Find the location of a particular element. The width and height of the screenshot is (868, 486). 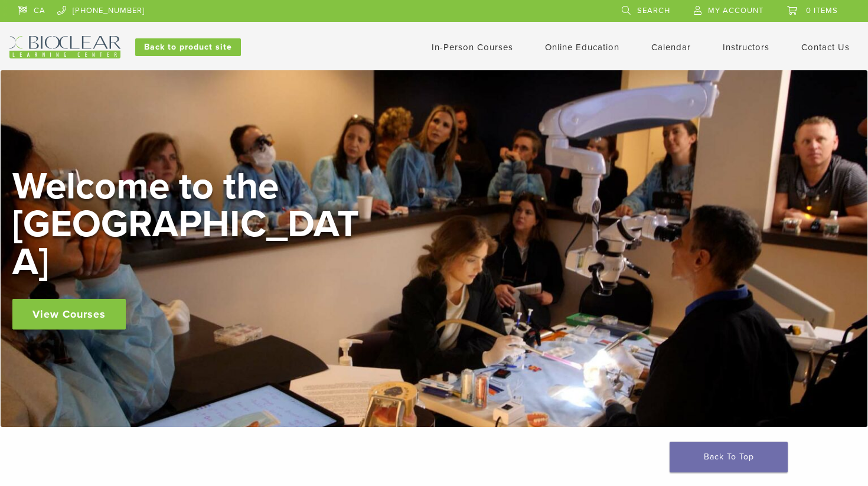

a: Back to product site is located at coordinates (188, 47).